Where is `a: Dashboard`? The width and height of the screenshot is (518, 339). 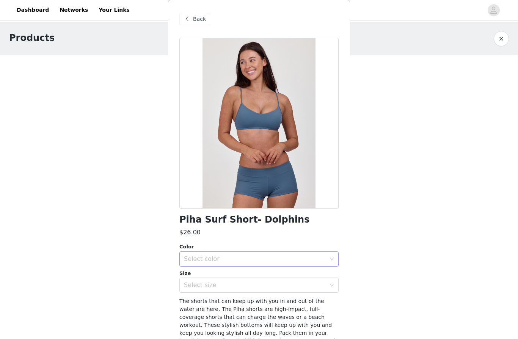 a: Dashboard is located at coordinates (33, 10).